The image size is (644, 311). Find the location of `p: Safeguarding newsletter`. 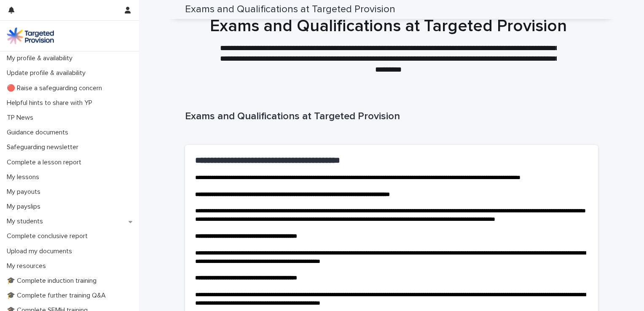

p: Safeguarding newsletter is located at coordinates (44, 147).